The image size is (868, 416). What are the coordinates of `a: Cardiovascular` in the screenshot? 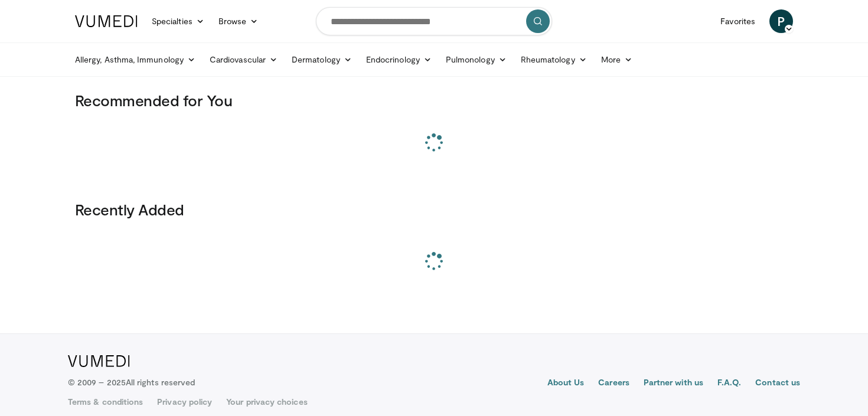 It's located at (243, 59).